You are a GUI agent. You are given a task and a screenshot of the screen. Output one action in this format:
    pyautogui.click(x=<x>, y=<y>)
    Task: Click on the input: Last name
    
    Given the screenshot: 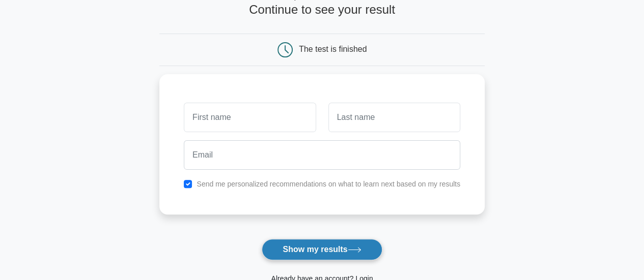 What is the action you would take?
    pyautogui.click(x=394, y=118)
    